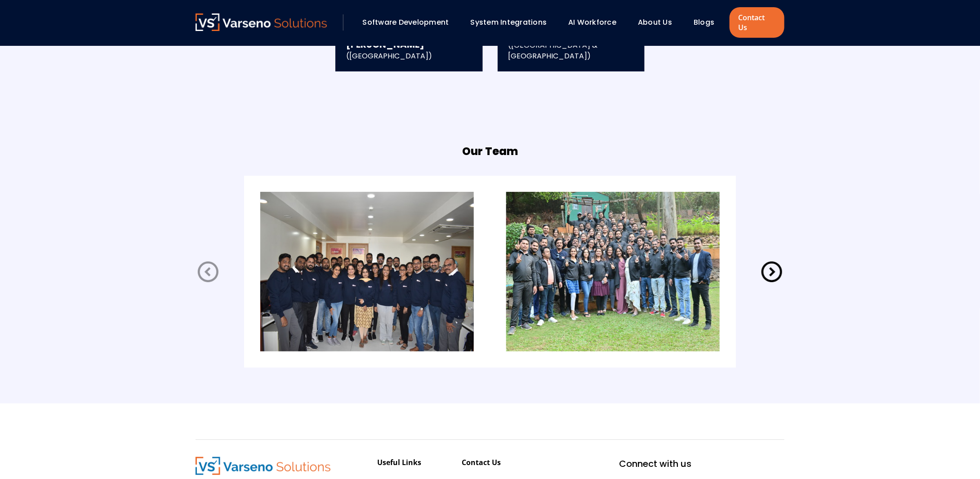 The width and height of the screenshot is (980, 479). What do you see at coordinates (509, 22) in the screenshot?
I see `a: System Integrations` at bounding box center [509, 22].